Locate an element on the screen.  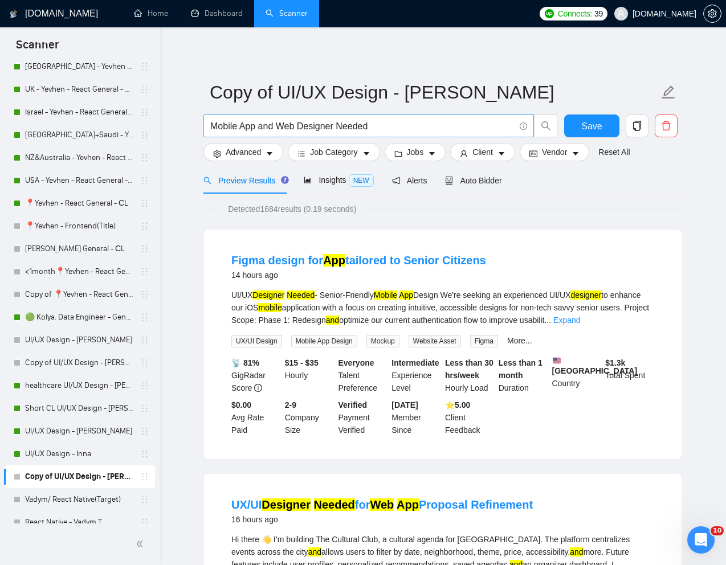
b: Less than 1 month is located at coordinates (520, 369).